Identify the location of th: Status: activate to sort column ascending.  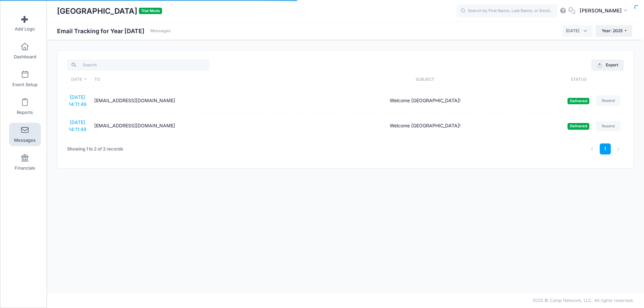
(579, 80).